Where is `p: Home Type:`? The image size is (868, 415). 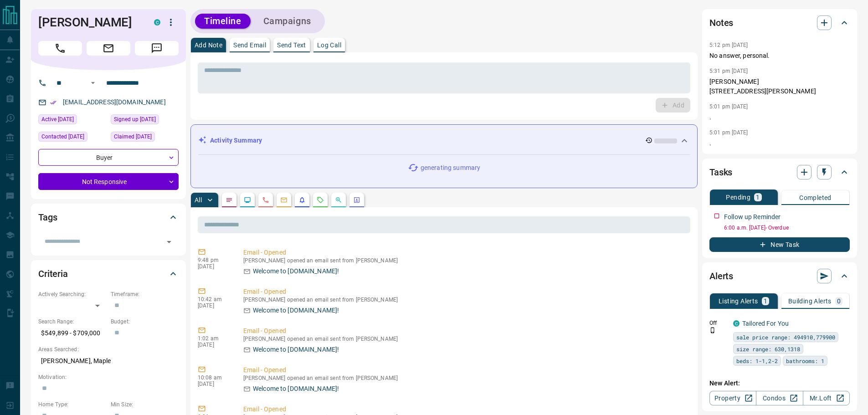
p: Home Type: is located at coordinates (72, 405).